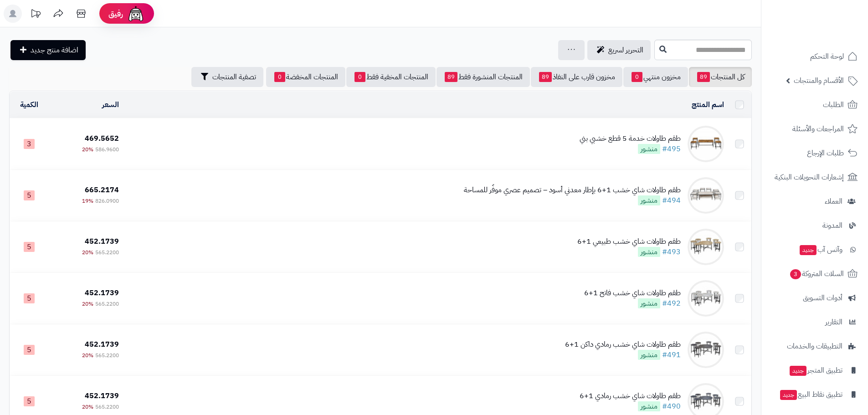  I want to click on div: طقم طاولات شاي خشب طبيعي 1+6, so click(628, 241).